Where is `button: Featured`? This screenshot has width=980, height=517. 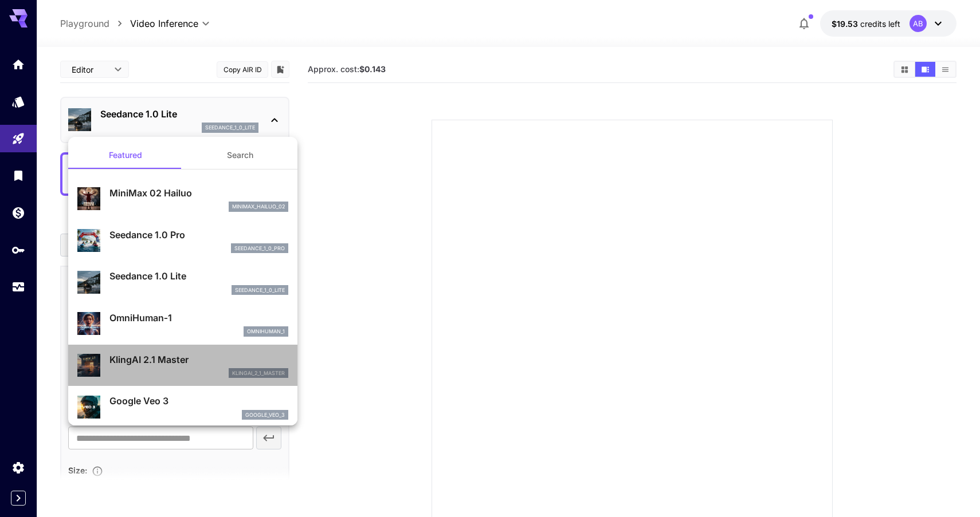 button: Featured is located at coordinates (126, 155).